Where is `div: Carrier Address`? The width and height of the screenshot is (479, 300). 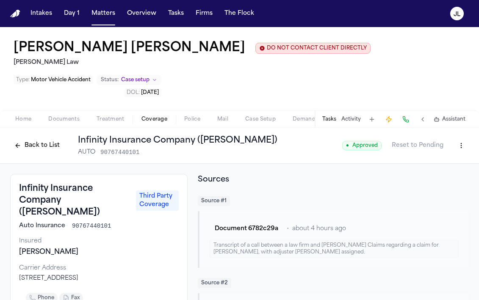 div: Carrier Address is located at coordinates (99, 269).